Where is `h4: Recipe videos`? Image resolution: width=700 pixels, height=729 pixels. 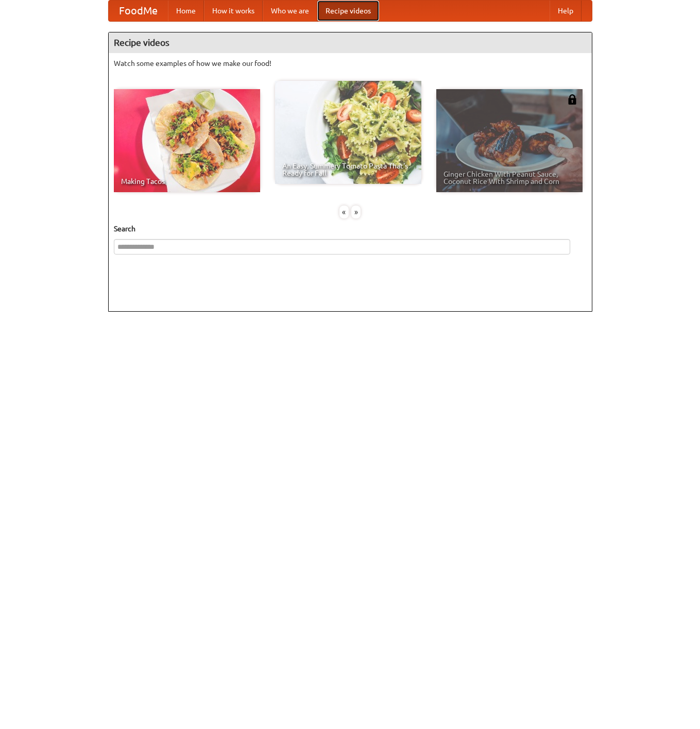 h4: Recipe videos is located at coordinates (350, 43).